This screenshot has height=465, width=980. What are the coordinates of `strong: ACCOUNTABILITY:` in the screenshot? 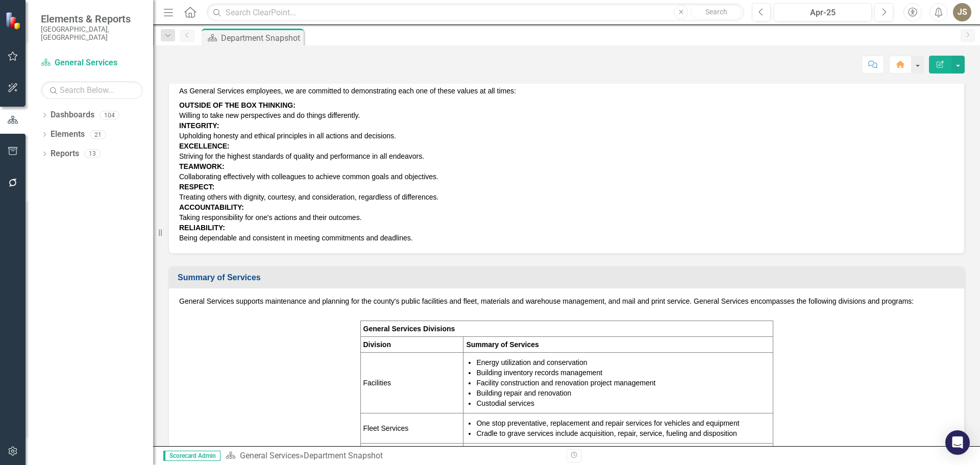 It's located at (211, 207).